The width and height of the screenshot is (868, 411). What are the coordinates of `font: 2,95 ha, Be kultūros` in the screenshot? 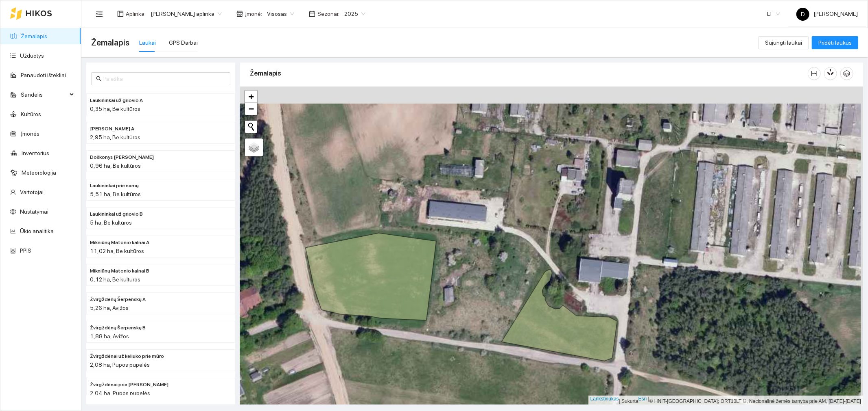 It's located at (115, 137).